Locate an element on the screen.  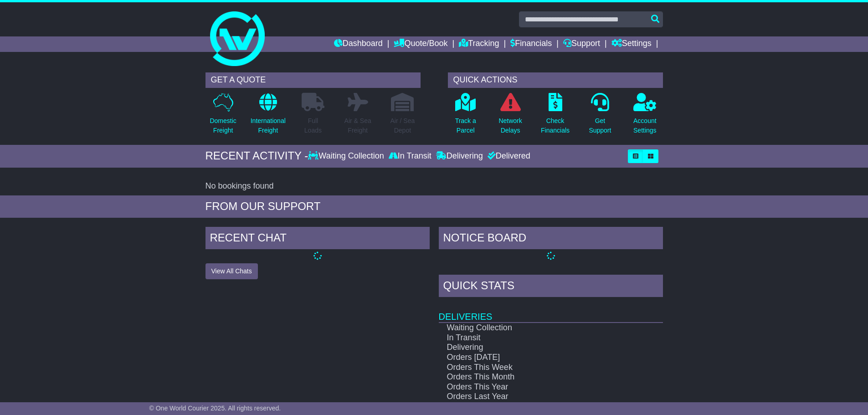
div: Delivering is located at coordinates (459, 156).